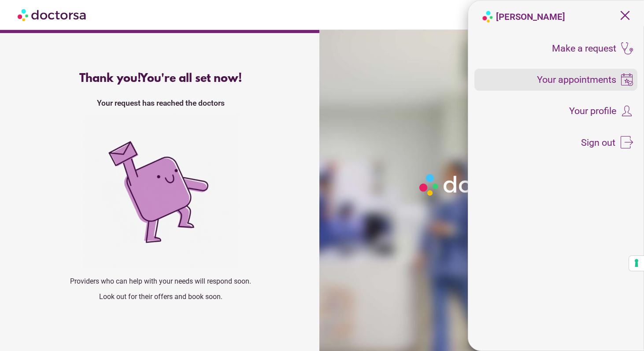  I want to click on img: Logo-Doctorsa-trans-White-partial-flat.png, so click(481, 185).